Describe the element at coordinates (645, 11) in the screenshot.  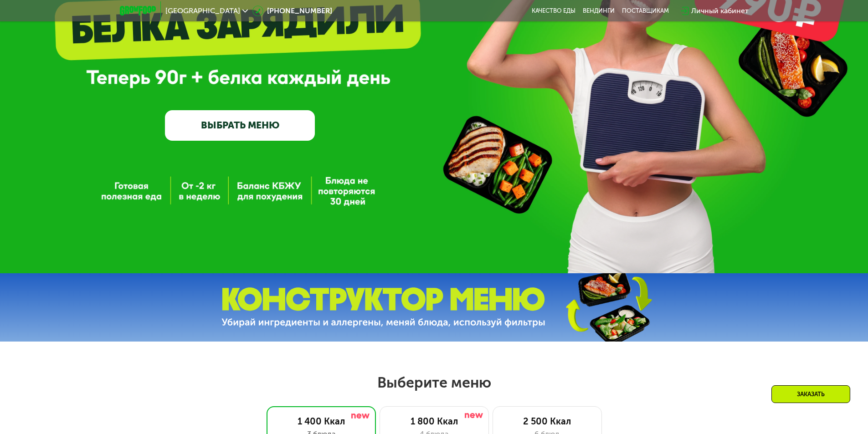
I see `div: поставщикам` at that location.